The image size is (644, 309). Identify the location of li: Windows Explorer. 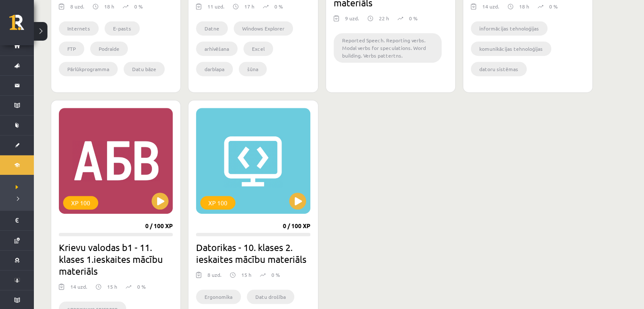
(264, 28).